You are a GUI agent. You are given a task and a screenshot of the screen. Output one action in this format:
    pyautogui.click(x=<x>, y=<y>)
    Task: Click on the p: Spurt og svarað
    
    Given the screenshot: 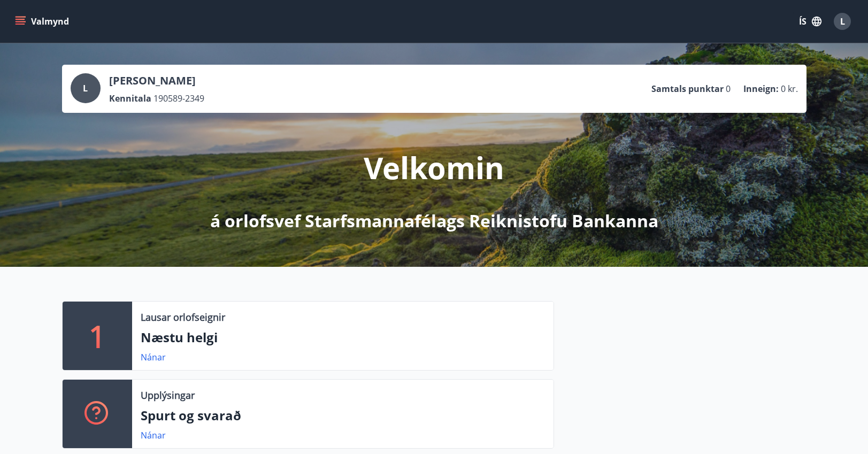 What is the action you would take?
    pyautogui.click(x=343, y=415)
    